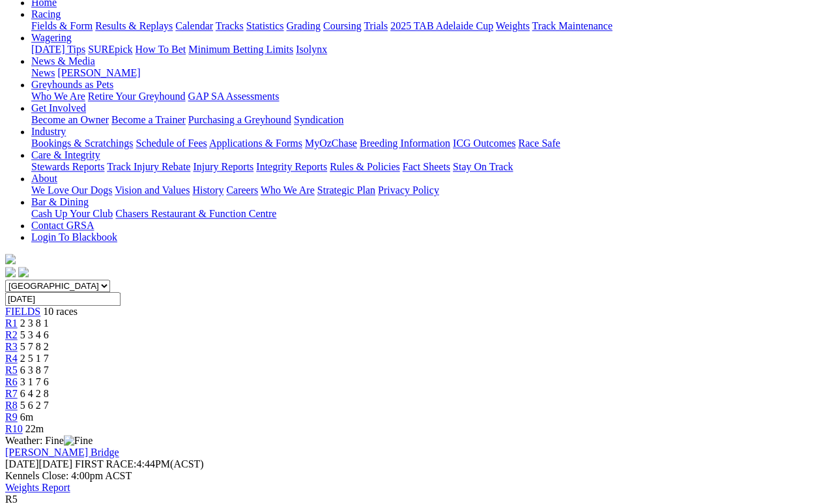 This screenshot has width=834, height=504. What do you see at coordinates (152, 189) in the screenshot?
I see `a: Vision and Values` at bounding box center [152, 189].